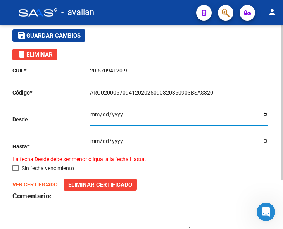 The width and height of the screenshot is (283, 229). I want to click on p: CUIL, so click(51, 71).